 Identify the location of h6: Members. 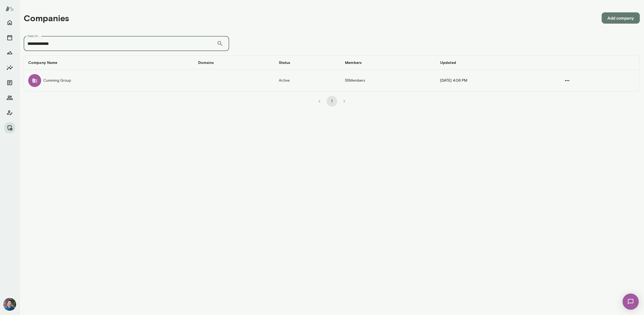
(389, 63).